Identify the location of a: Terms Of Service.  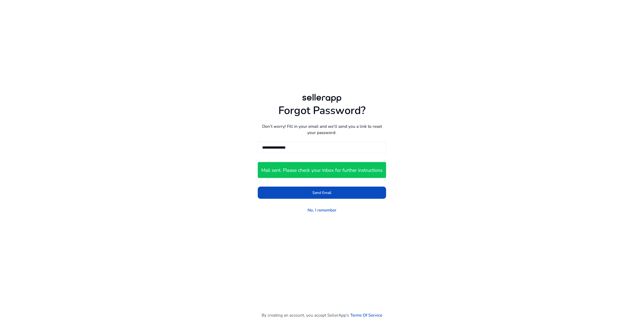
(366, 315).